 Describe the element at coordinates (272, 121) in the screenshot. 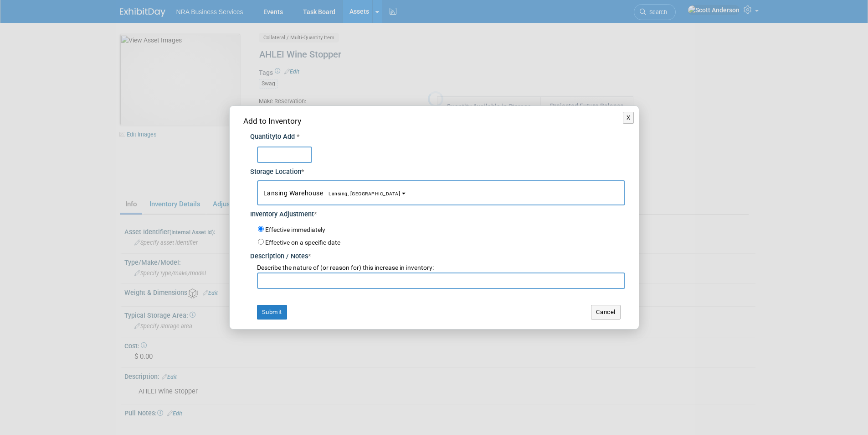

I see `span: Add to Inventory` at that location.